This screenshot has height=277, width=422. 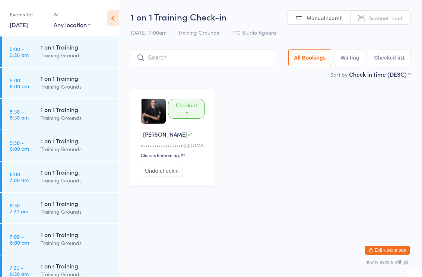 What do you see at coordinates (19, 52) in the screenshot?
I see `time: 5:00 - 5:30 am` at bounding box center [19, 52].